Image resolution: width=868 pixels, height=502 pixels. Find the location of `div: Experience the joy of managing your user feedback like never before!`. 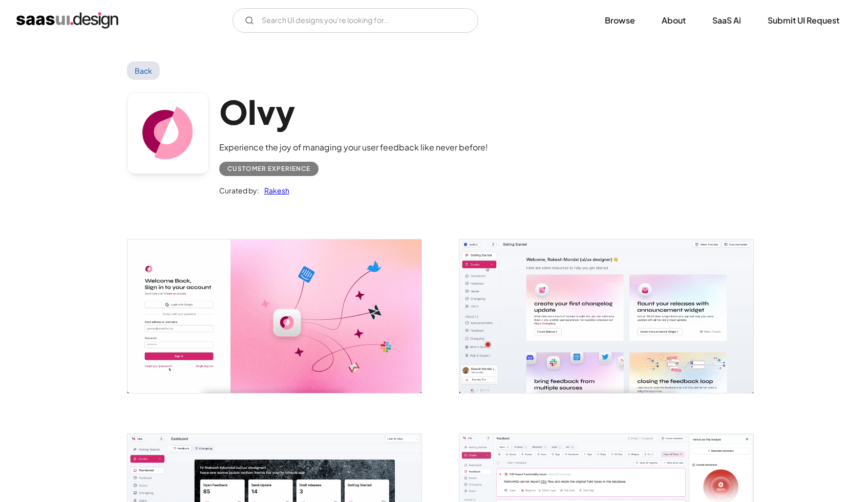

div: Experience the joy of managing your user feedback like never before! is located at coordinates (353, 147).